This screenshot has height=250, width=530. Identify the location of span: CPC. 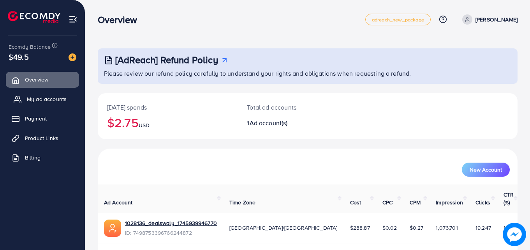
(387, 202).